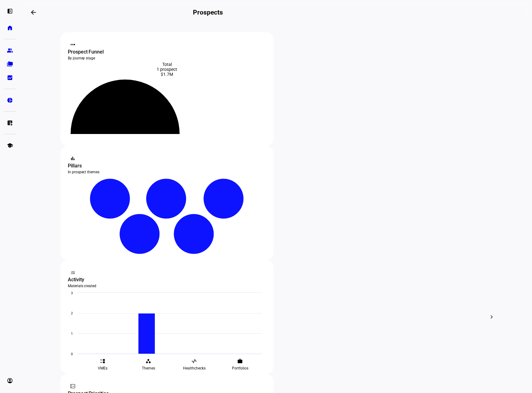  What do you see at coordinates (73, 386) in the screenshot?
I see `mat-icon: fact_check` at bounding box center [73, 386].